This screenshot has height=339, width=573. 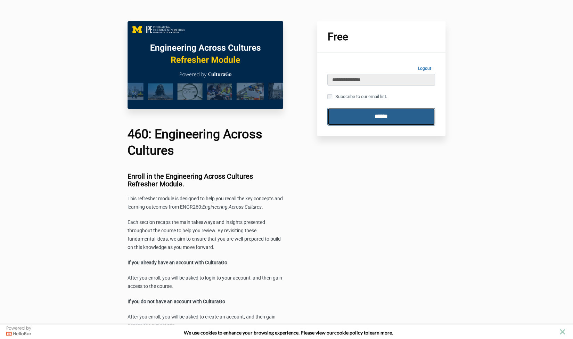 I want to click on span: learn more., so click(x=380, y=332).